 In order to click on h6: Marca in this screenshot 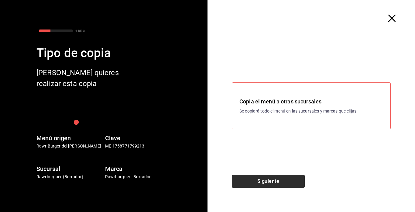, I will do `click(138, 168)`.